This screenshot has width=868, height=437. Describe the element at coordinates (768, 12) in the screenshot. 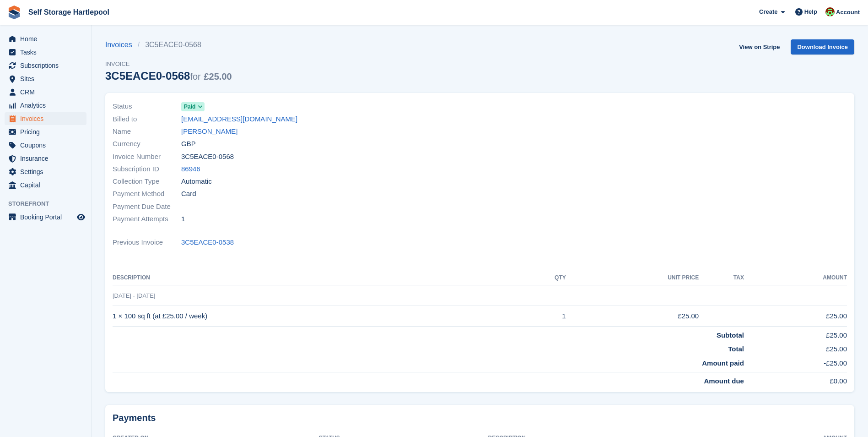

I see `span: Create` at that location.